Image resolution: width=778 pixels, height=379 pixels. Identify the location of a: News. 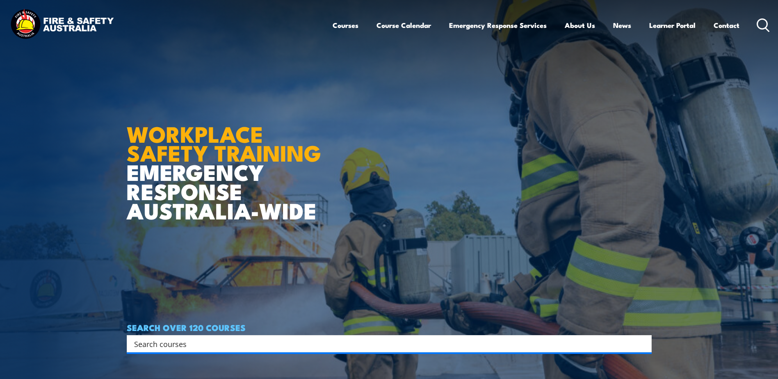
(622, 25).